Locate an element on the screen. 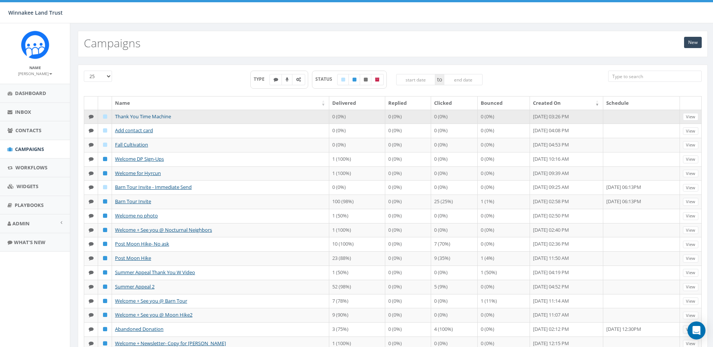 The image size is (713, 347). i: Ringless Voice Mail is located at coordinates (287, 80).